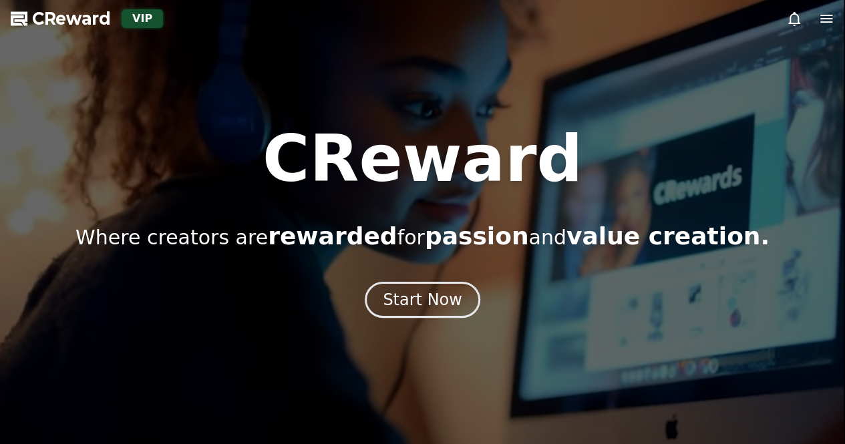 The image size is (845, 444). What do you see at coordinates (422, 300) in the screenshot?
I see `button: Start Now` at bounding box center [422, 300].